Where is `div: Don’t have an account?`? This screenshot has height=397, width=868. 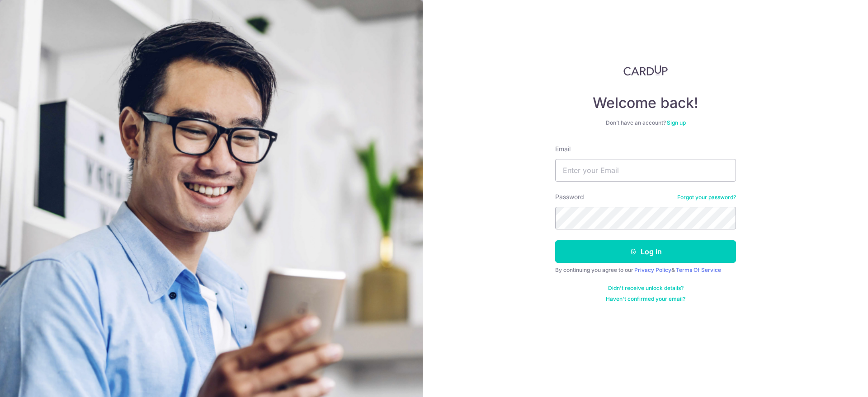
div: Don’t have an account? is located at coordinates (645, 123).